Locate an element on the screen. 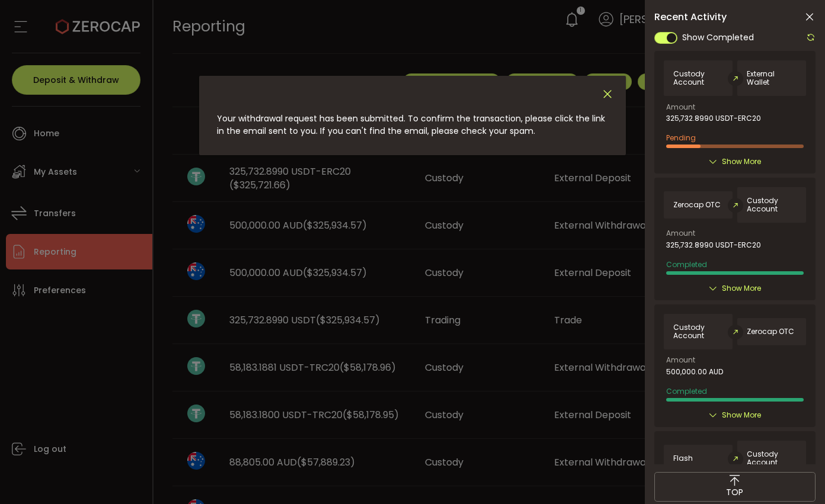 The image size is (825, 504). span: 500,000.00 AUD is located at coordinates (695, 372).